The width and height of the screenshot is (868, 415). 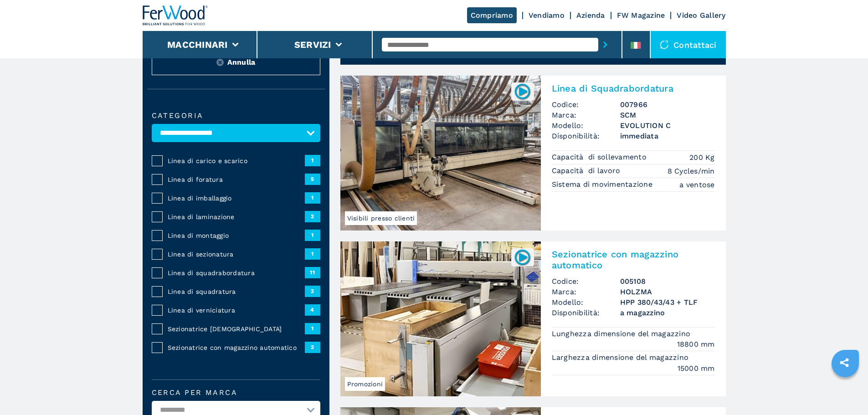 I want to click on a: Sezionatrice con magazzino automatico HOLZMA HPP 380/43/43 + TLFPromozioni005108Sezionatrice con ..., so click(x=533, y=318).